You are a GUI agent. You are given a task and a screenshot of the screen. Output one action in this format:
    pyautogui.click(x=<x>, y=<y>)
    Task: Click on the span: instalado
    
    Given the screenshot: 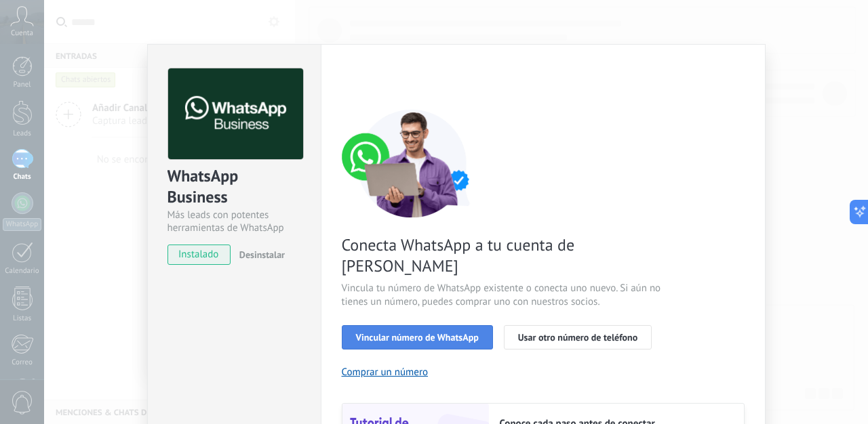 What is the action you would take?
    pyautogui.click(x=199, y=255)
    